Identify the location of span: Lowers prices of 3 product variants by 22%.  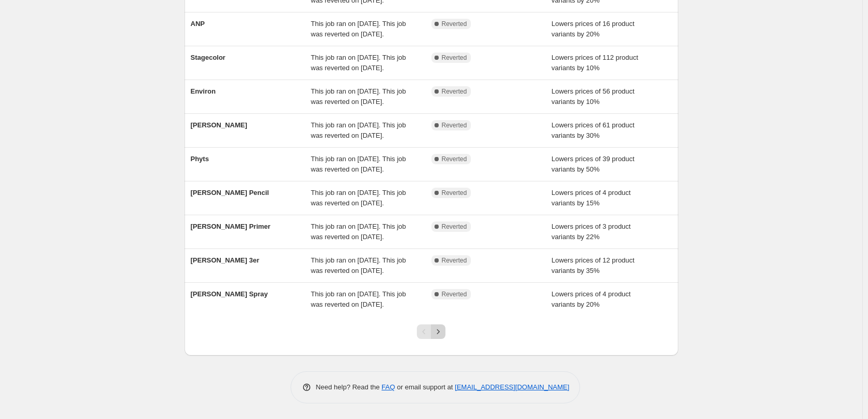
(591, 231).